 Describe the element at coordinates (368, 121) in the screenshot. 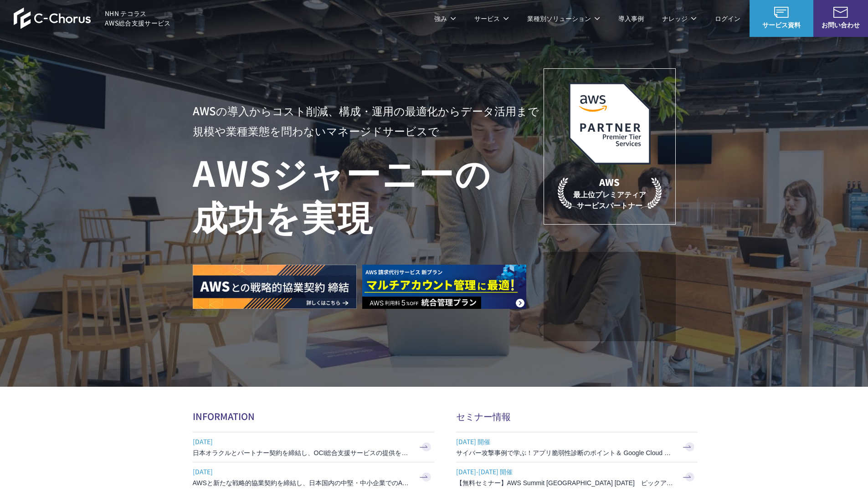

I see `p: AWSの導入からコスト削減、 構成・運用の最適化からデータ活用まで 規模や業種業態を問わない マネージドサービスで` at that location.